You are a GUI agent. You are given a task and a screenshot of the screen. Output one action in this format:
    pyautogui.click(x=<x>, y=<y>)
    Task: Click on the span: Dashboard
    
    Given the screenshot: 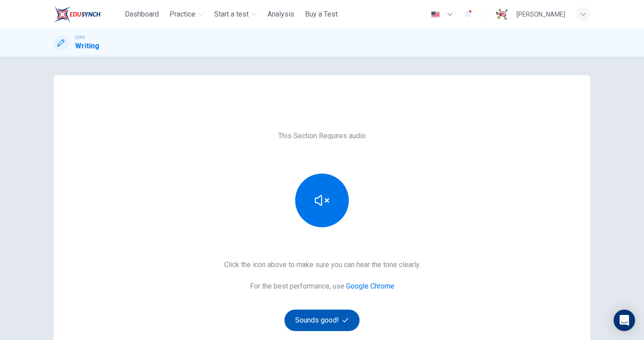 What is the action you would take?
    pyautogui.click(x=142, y=15)
    